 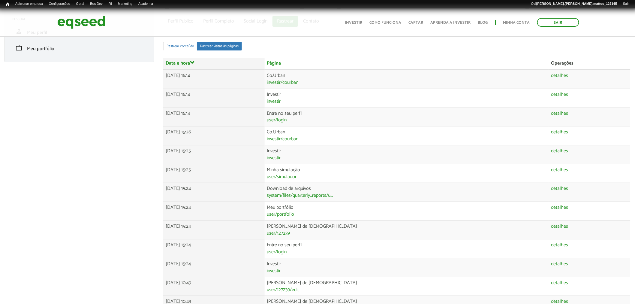 I want to click on a: user/127239/edit, so click(x=283, y=290).